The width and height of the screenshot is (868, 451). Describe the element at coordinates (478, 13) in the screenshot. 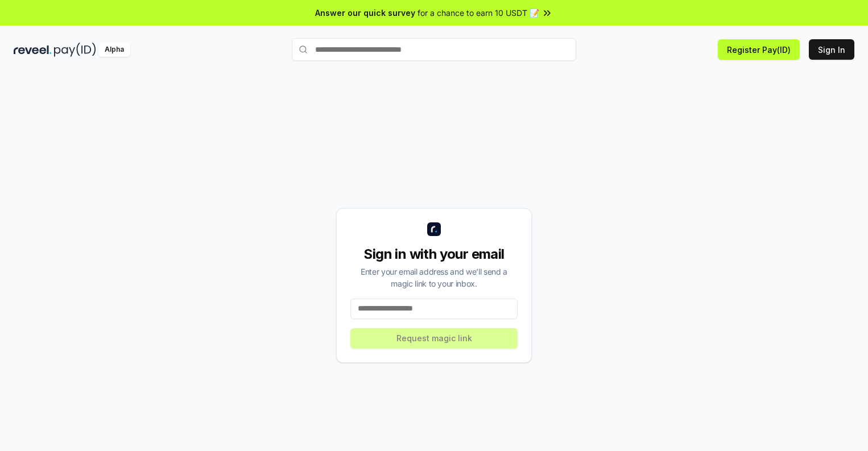

I see `span: for a chance to earn 10 USDT 📝` at that location.